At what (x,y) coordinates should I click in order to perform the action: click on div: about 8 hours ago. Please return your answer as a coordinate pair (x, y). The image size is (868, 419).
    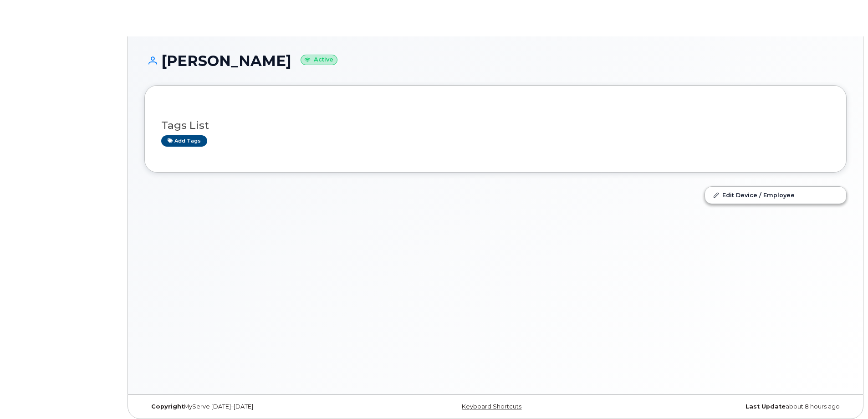
    Looking at the image, I should click on (730, 407).